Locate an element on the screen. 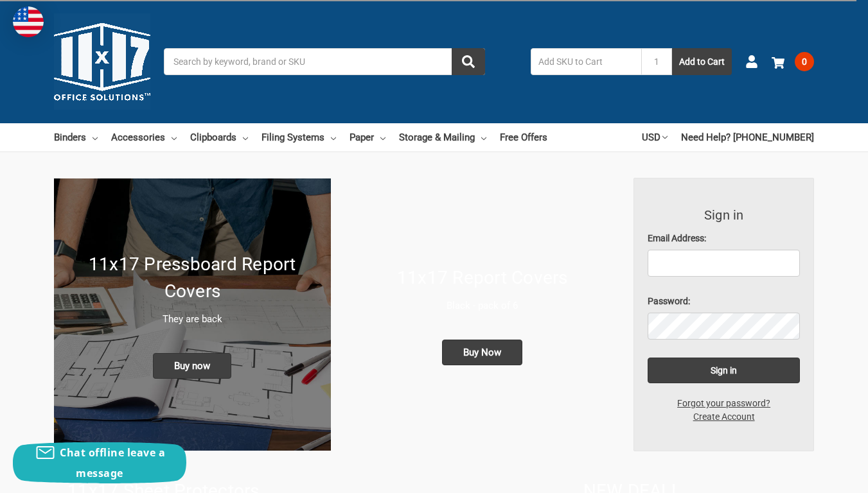  a: 11x17 Report Covers 11x17 Report Covers Black - pack of 6 Buy Now is located at coordinates (483, 315).